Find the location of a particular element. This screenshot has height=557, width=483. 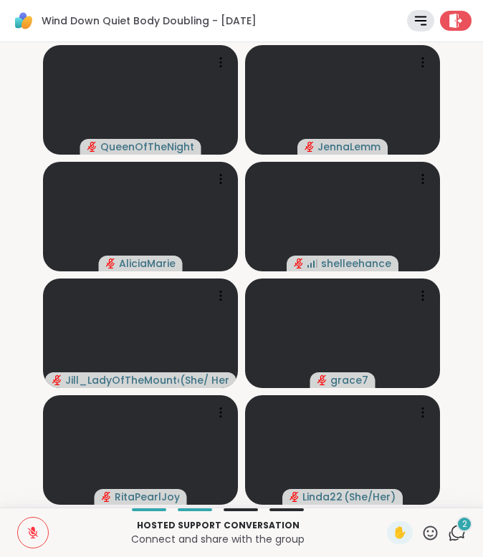

span: RitaPearlJoy is located at coordinates (147, 497).